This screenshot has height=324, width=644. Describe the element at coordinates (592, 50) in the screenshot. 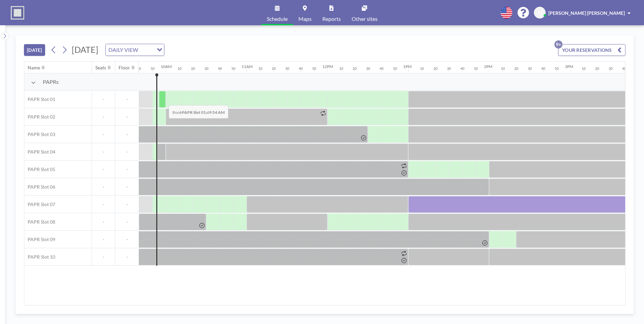

I see `button: YOUR RESERVATIONS9+` at that location.